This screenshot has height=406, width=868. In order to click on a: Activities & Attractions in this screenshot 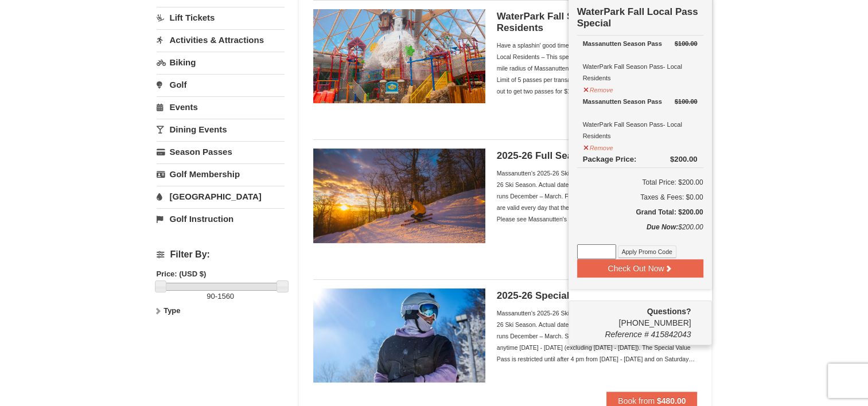, I will do `click(220, 40)`.